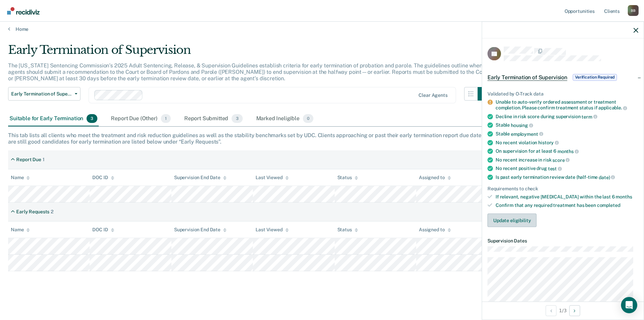  Describe the element at coordinates (595, 77) in the screenshot. I see `span: Verification Required` at that location.